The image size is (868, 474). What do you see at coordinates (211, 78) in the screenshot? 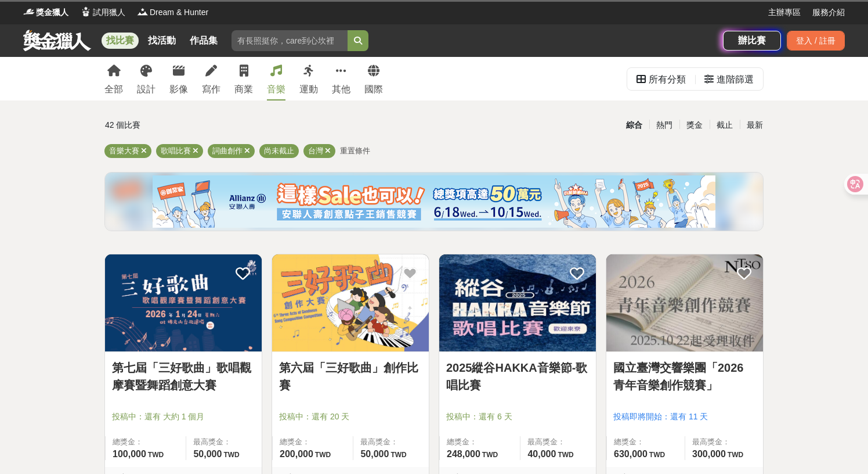
I see `a: 寫作` at bounding box center [211, 78].